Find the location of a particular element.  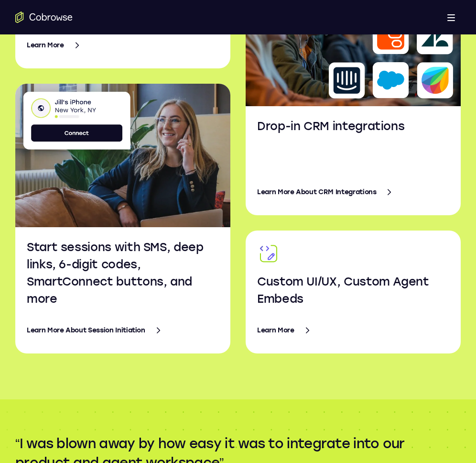

a: Learn More About CRM Integrations is located at coordinates (353, 192).